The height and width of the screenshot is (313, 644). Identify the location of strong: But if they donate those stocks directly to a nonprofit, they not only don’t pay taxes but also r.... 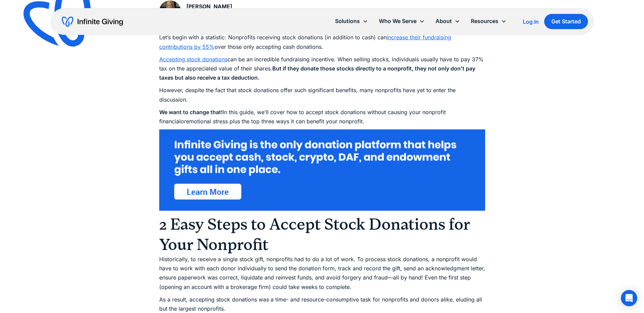
(317, 73).